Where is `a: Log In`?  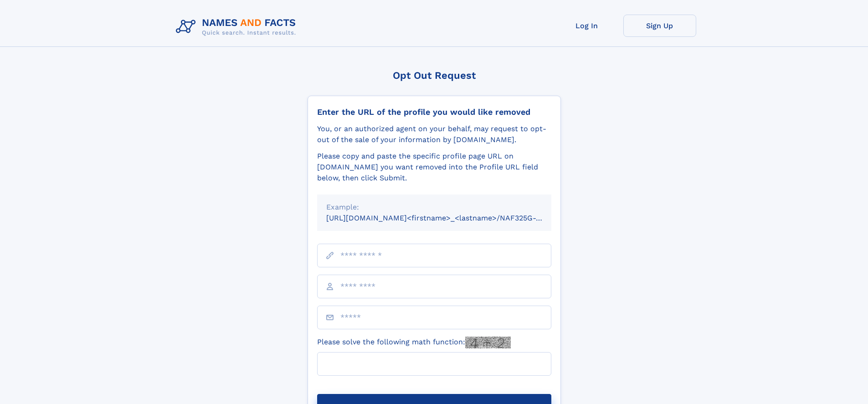 a: Log In is located at coordinates (587, 26).